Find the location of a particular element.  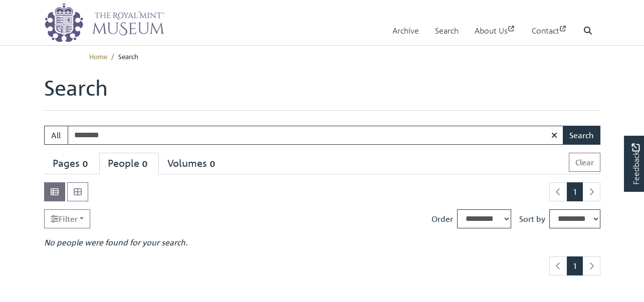

button: All is located at coordinates (56, 135).